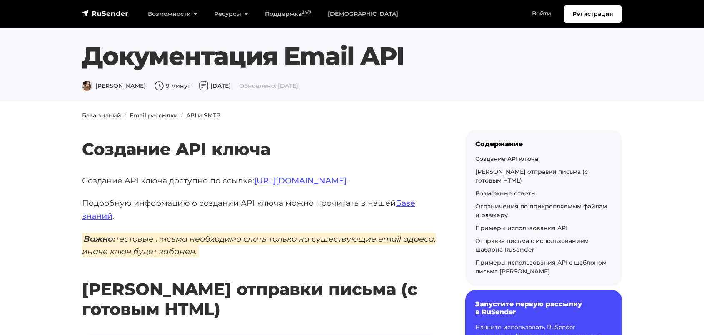  What do you see at coordinates (260, 209) in the screenshot?
I see `p: Подробную информацию о создании API ключа можно прочитать в нашей .` at bounding box center [260, 209].